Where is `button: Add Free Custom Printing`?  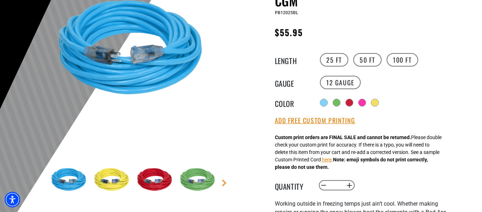
button: Add Free Custom Printing is located at coordinates (315, 121).